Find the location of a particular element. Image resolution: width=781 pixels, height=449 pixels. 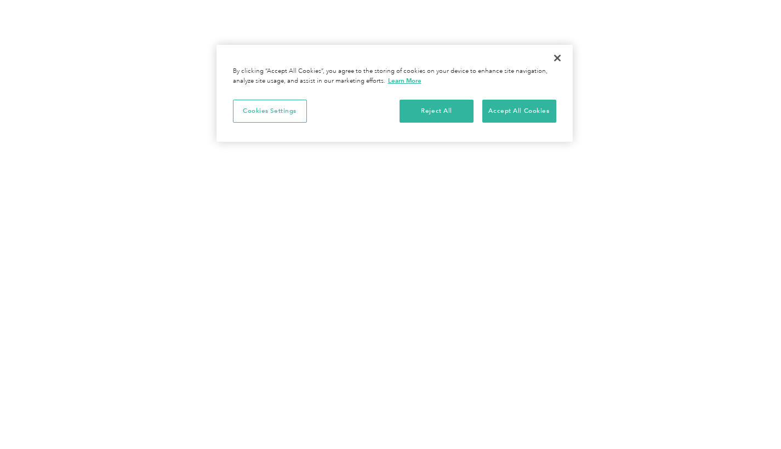

button: Close is located at coordinates (557, 58).